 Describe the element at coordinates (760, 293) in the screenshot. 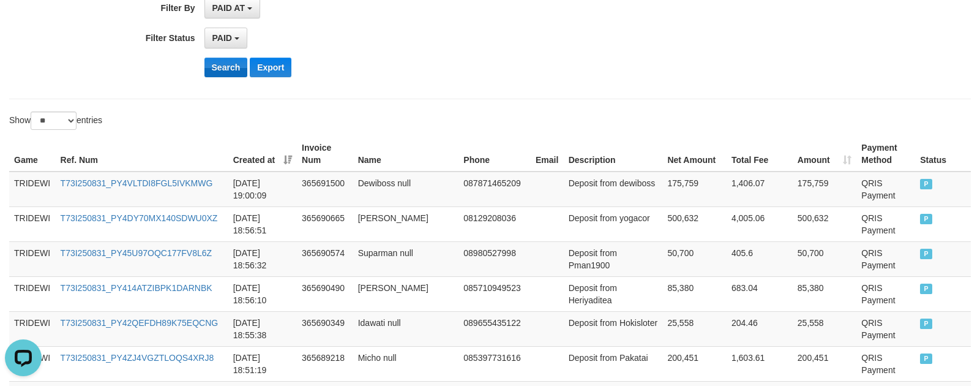

I see `td: 683.04` at that location.